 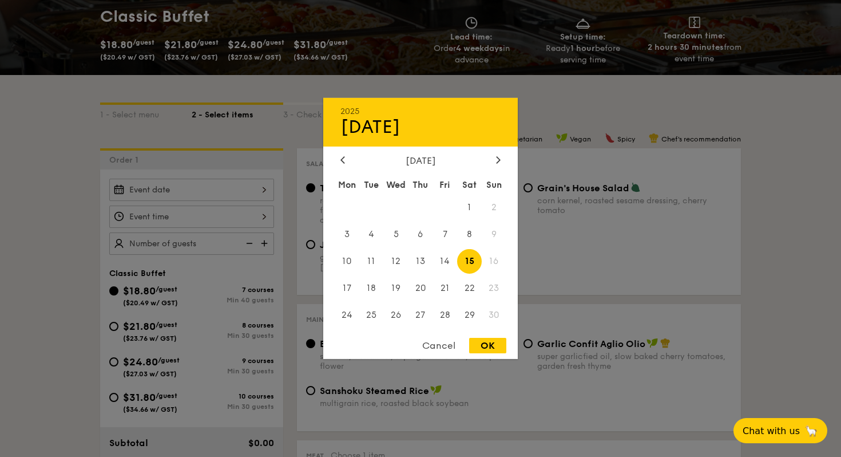 What do you see at coordinates (421, 111) in the screenshot?
I see `div: 2025` at bounding box center [421, 111].